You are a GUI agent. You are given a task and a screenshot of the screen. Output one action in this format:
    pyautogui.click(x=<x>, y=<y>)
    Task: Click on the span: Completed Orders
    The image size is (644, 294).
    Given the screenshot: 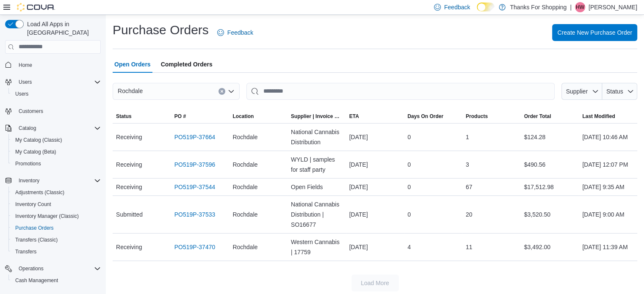 What is the action you would take?
    pyautogui.click(x=187, y=64)
    